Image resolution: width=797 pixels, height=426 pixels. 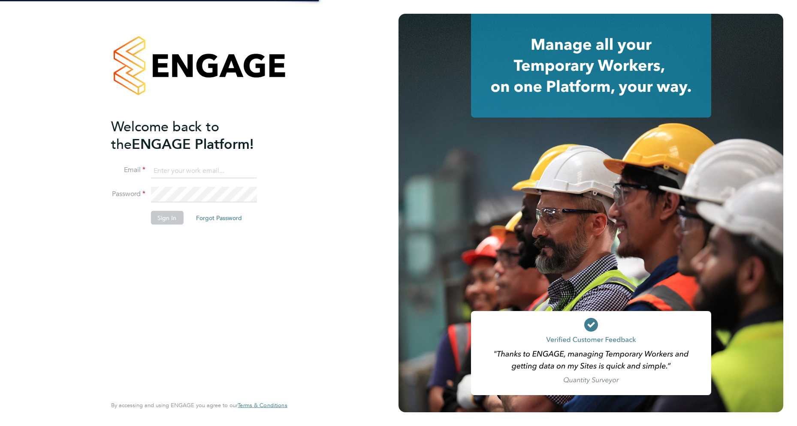 I want to click on span: Welcome back to the, so click(x=165, y=135).